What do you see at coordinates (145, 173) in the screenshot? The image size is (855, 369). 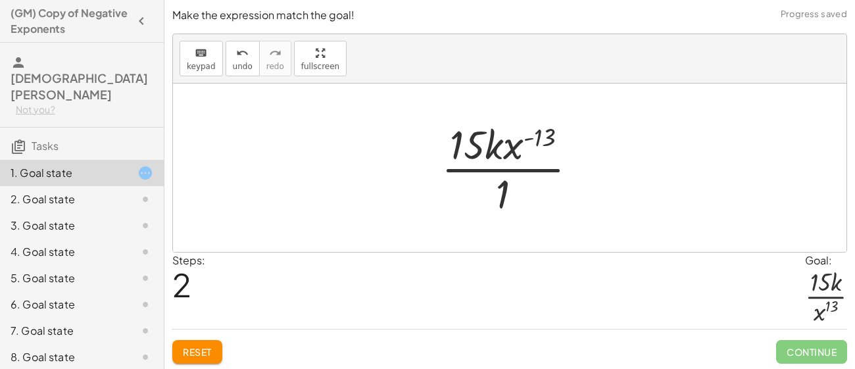 I see `i: Task started.` at bounding box center [145, 173].